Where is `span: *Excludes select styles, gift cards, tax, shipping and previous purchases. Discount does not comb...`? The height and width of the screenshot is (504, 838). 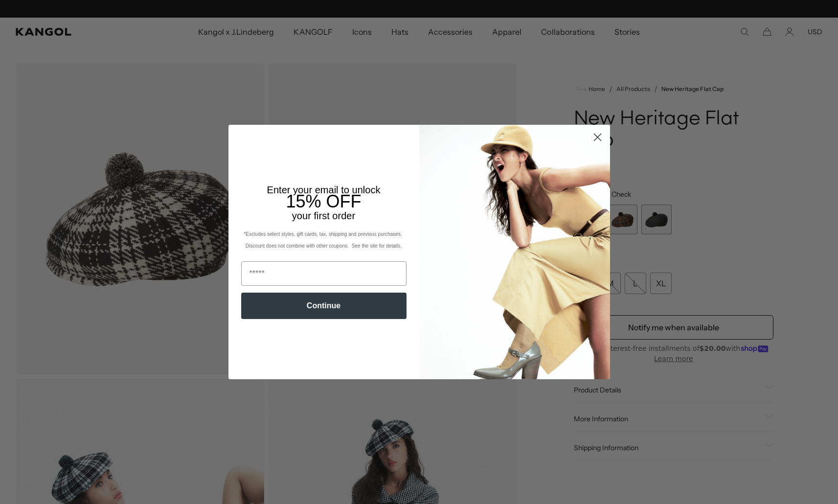 span: *Excludes select styles, gift cards, tax, shipping and previous purchases. Discount does not comb... is located at coordinates (323, 240).